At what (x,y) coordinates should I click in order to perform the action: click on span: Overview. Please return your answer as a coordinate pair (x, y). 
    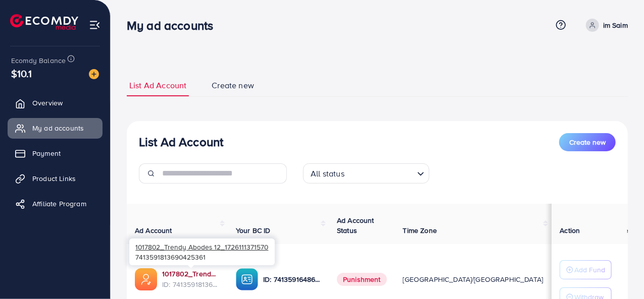
    Looking at the image, I should click on (48, 103).